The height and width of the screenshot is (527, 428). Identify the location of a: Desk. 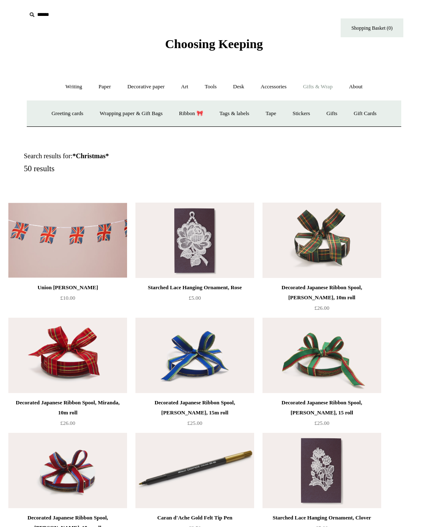
(239, 87).